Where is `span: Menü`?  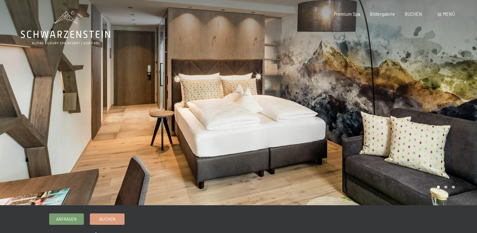 span: Menü is located at coordinates (449, 14).